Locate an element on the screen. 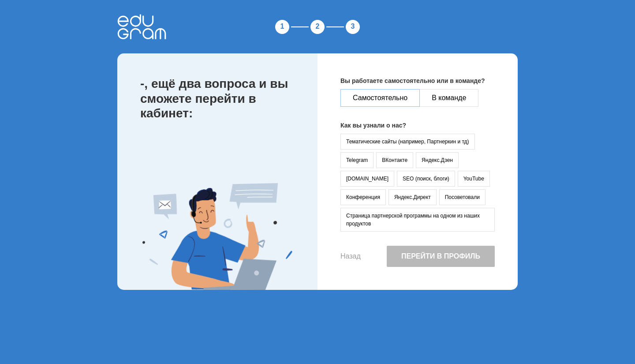 Image resolution: width=635 pixels, height=364 pixels. button: YouTube is located at coordinates (474, 179).